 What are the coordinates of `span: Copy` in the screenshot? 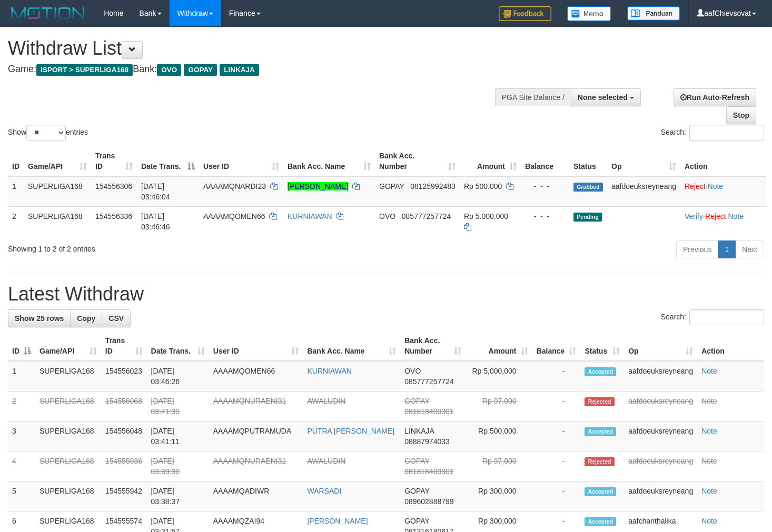 It's located at (86, 318).